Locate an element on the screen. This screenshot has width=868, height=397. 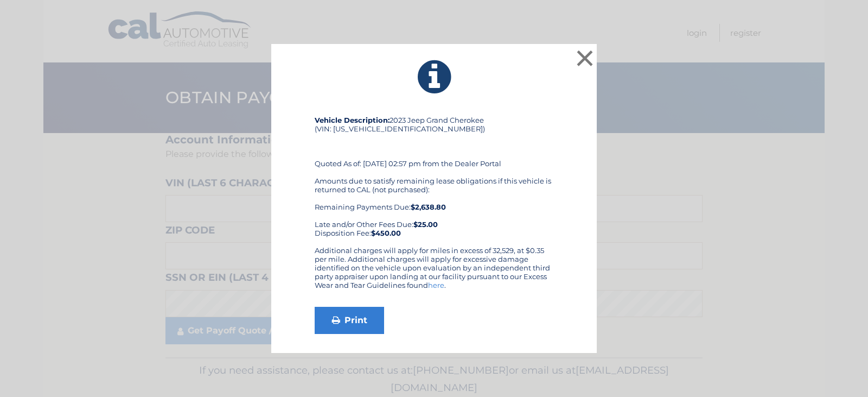
div: Additional charges will apply for miles in excess of 32,529, at $0.35 per mile. Additional charge... is located at coordinates (434, 272).